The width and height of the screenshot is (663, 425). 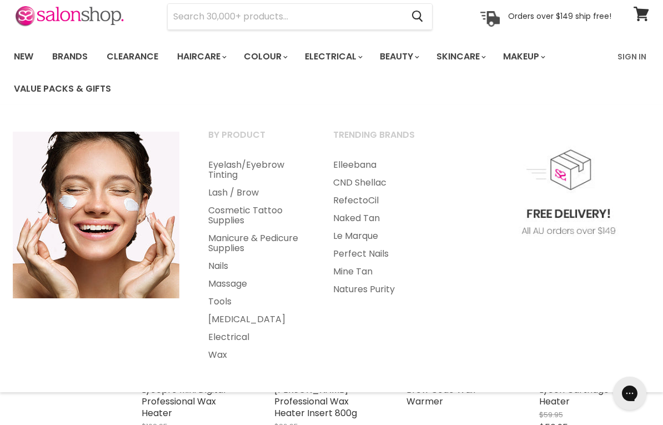 What do you see at coordinates (381, 272) in the screenshot?
I see `a: Mine Tan` at bounding box center [381, 272].